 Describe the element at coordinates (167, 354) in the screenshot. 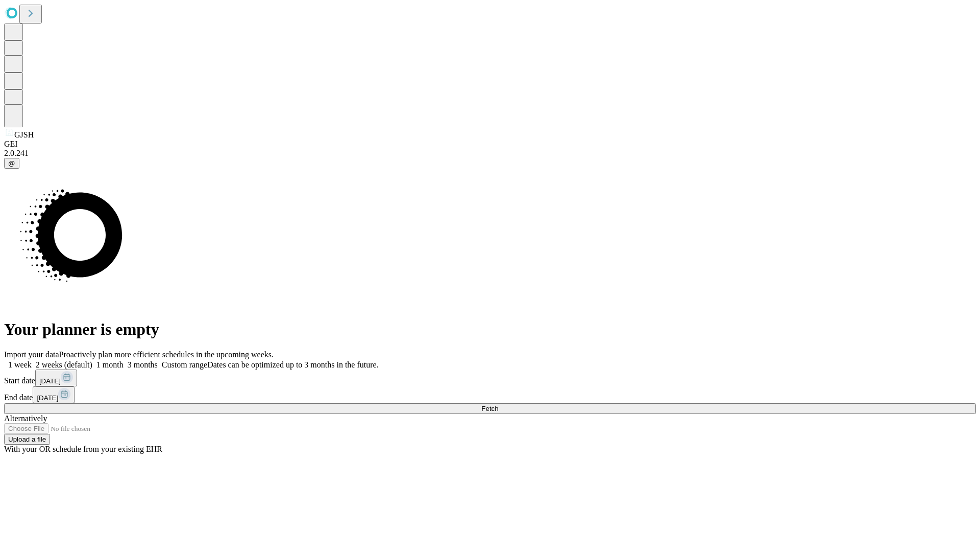

I see `span: Proactively plan more efficient schedules in the upcoming weeks.` at that location.